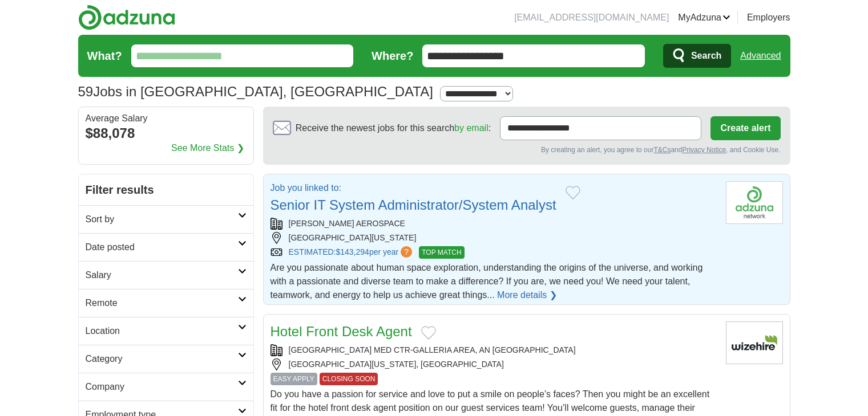  What do you see at coordinates (162, 387) in the screenshot?
I see `h2: Company` at bounding box center [162, 387].